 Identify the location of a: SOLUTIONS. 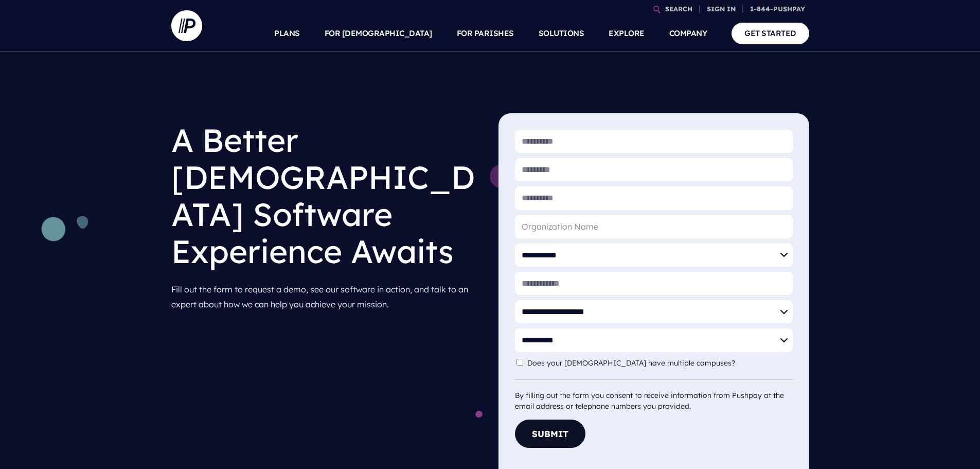
(562, 34).